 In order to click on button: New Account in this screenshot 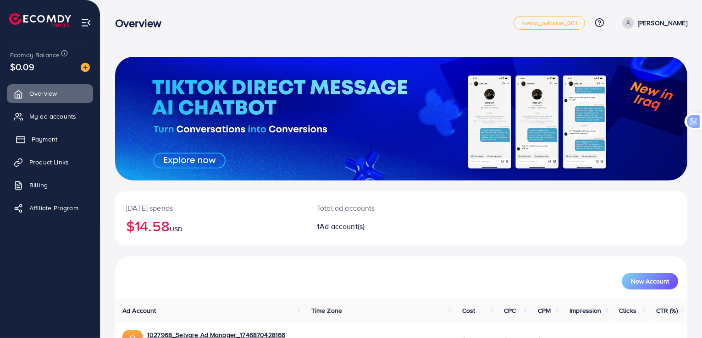, I will do `click(650, 282)`.